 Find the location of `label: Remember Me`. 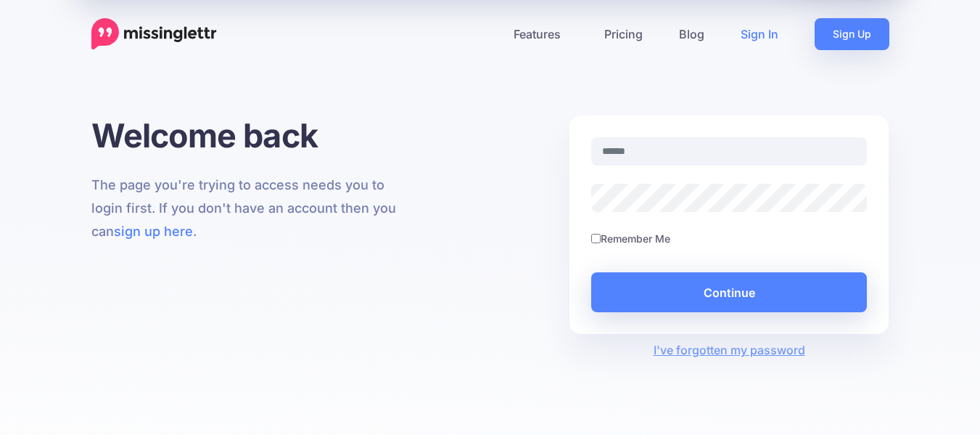

label: Remember Me is located at coordinates (635, 238).